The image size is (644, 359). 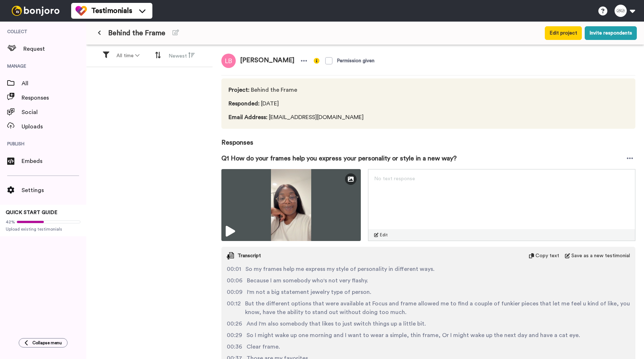 What do you see at coordinates (564, 33) in the screenshot?
I see `a: Edit project` at bounding box center [564, 33].